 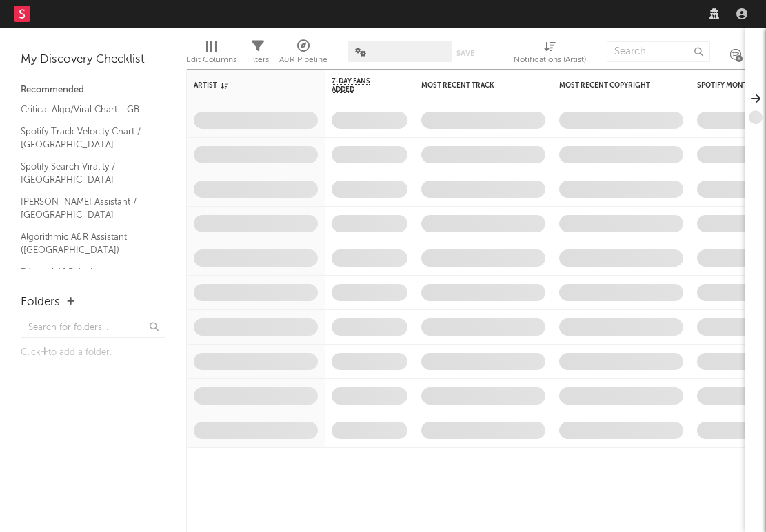 What do you see at coordinates (93, 90) in the screenshot?
I see `div: Recommended` at bounding box center [93, 90].